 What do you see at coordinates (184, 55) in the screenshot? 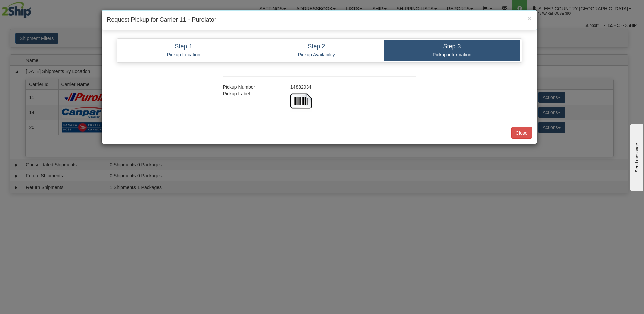
I see `p: Pickup Location` at bounding box center [184, 55].